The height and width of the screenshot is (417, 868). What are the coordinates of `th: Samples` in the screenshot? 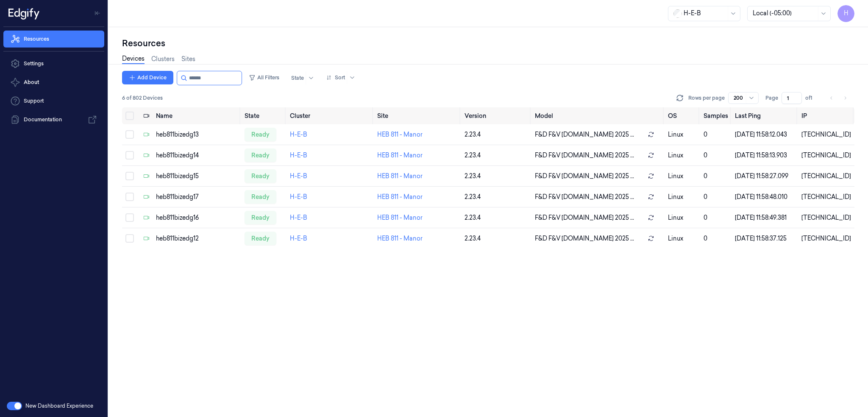 It's located at (716, 116).